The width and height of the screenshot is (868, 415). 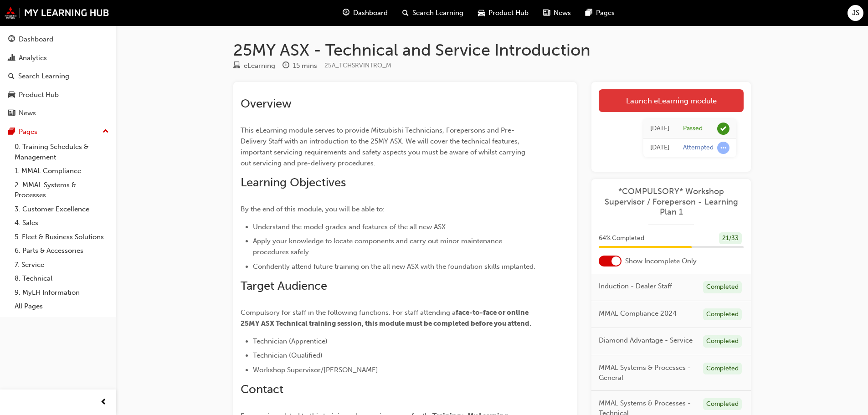 I want to click on a: 4. Sales, so click(x=62, y=223).